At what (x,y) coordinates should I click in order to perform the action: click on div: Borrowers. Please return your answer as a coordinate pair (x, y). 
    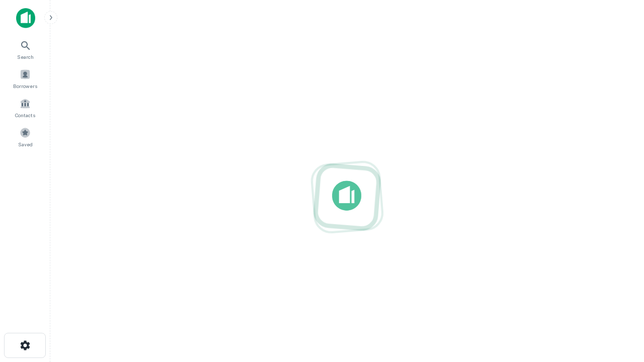
    Looking at the image, I should click on (25, 79).